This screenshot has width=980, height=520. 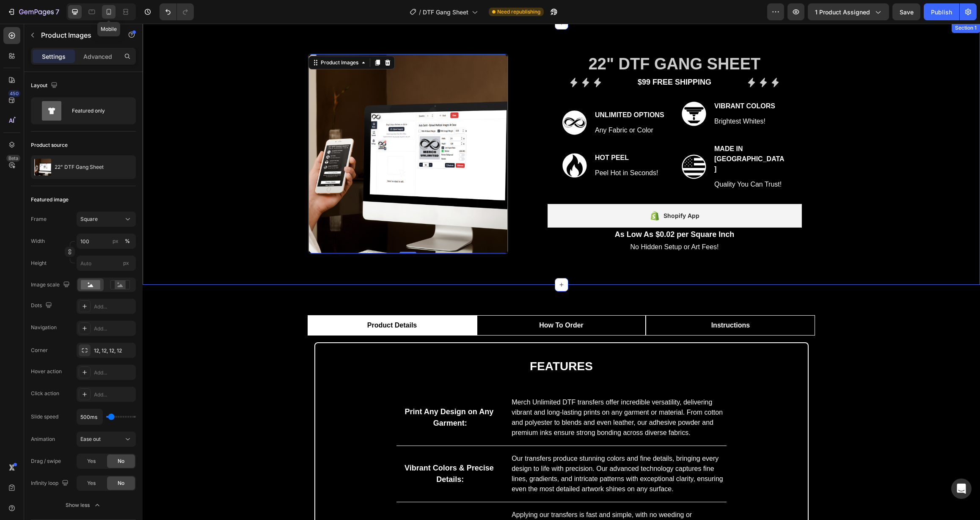 What do you see at coordinates (532, 211) in the screenshot?
I see `strong: As Low As $0.02 per Square Inch` at bounding box center [532, 211].